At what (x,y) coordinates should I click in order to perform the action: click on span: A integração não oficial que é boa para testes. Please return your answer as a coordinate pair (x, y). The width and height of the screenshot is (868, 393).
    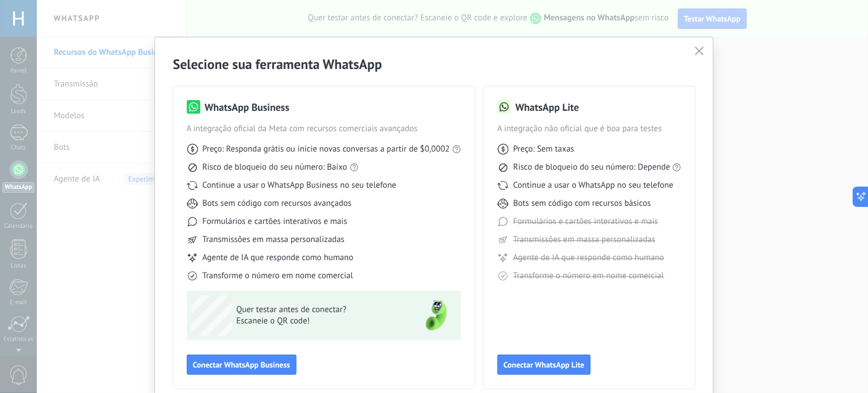
    Looking at the image, I should click on (590, 129).